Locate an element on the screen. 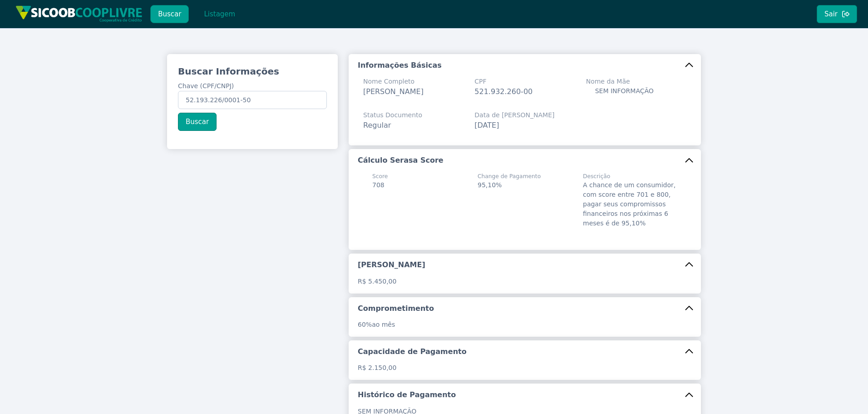 This screenshot has width=868, height=414. span: Status Documento is located at coordinates (393, 115).